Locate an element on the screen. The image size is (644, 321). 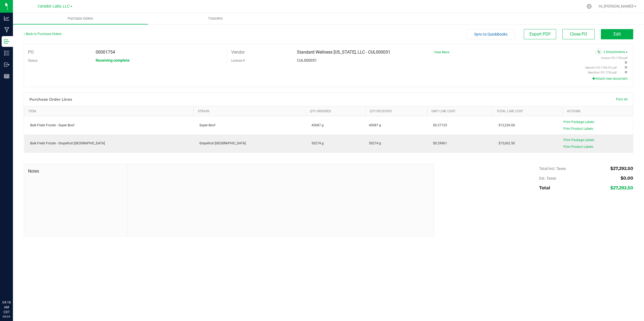
th: Qty Received is located at coordinates (397, 111).